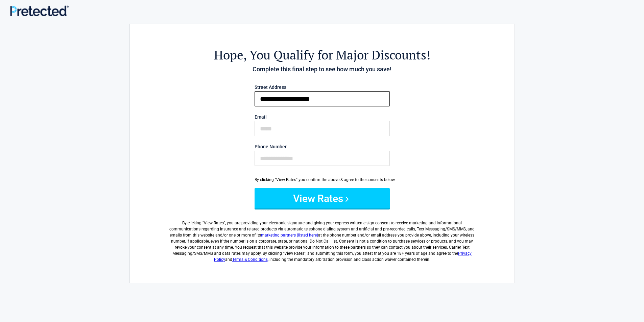 The image size is (644, 322). Describe the element at coordinates (322, 55) in the screenshot. I see `h2: , You Qualify for Major Discounts!` at that location.